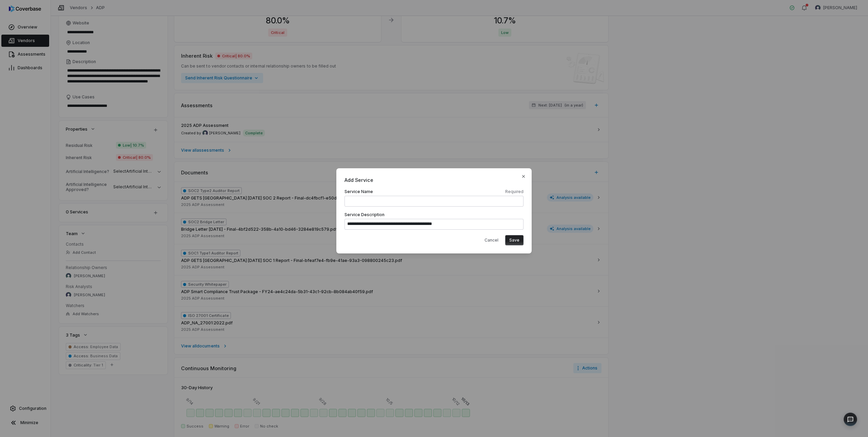 The height and width of the screenshot is (437, 868). What do you see at coordinates (434, 180) in the screenshot?
I see `span: Add Service` at bounding box center [434, 180].